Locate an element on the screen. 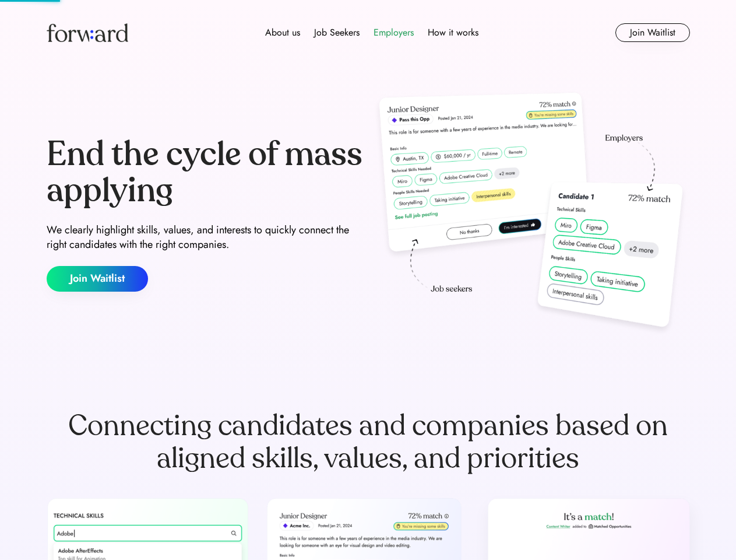  div: Job Seekers is located at coordinates (337, 33).